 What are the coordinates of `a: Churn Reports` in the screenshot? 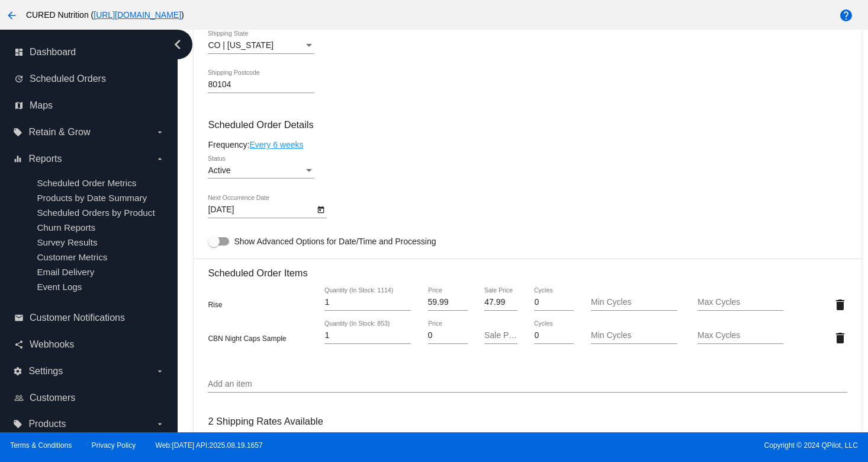 It's located at (65, 227).